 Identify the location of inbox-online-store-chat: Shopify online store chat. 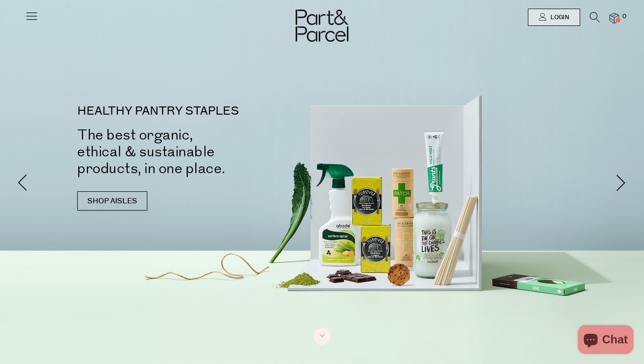
(606, 340).